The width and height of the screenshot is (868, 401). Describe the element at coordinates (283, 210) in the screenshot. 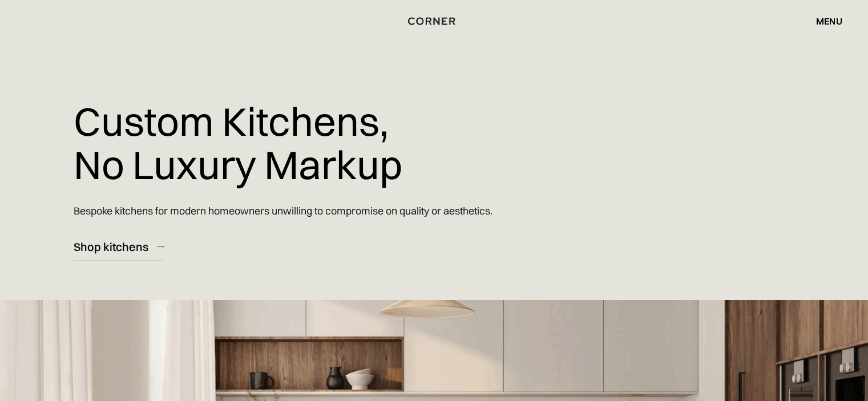

I see `p: Bespoke kitchens for modern homeowners unwilling to compromise on quality or aesthetics.` at that location.